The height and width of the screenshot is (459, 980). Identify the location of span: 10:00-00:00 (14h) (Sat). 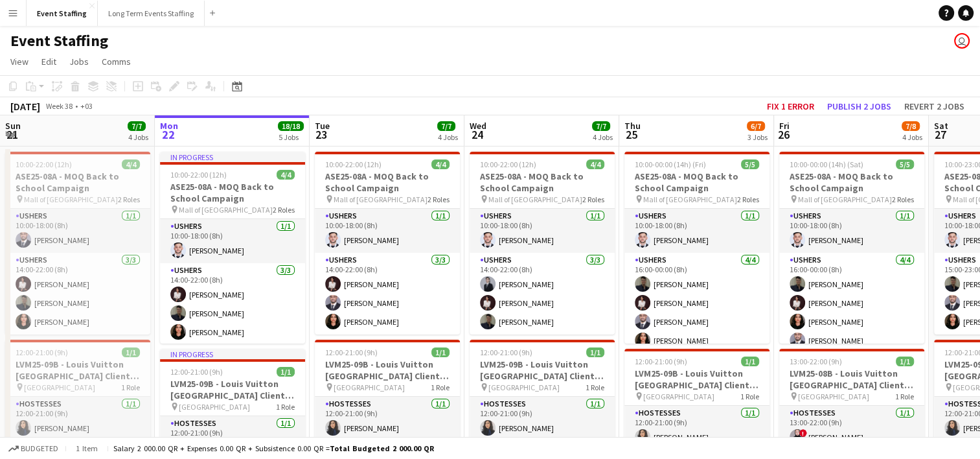
(827, 164).